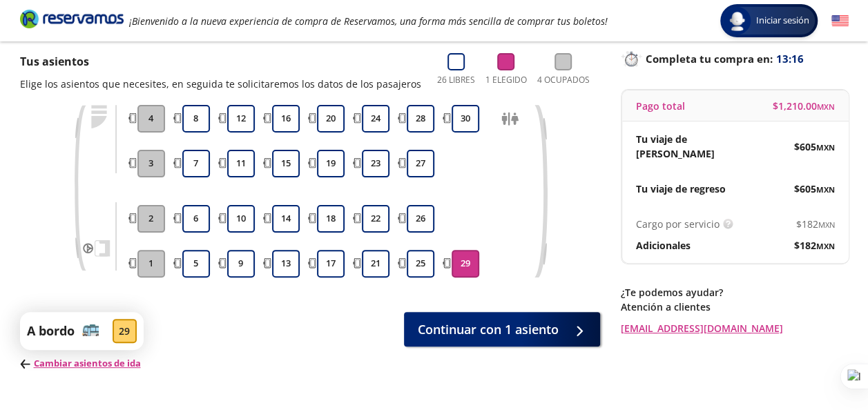 The width and height of the screenshot is (868, 410). Describe the element at coordinates (501, 329) in the screenshot. I see `button: Continuar con 1 asiento` at that location.